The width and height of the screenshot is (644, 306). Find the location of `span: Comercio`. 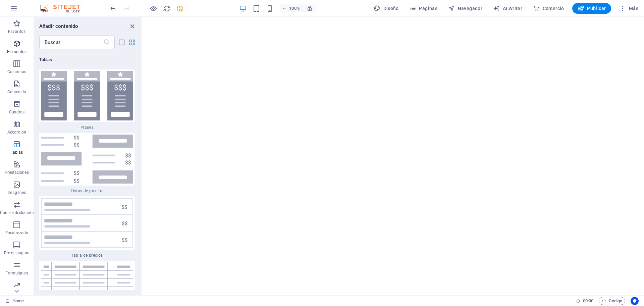

span: Comercio is located at coordinates (548, 8).